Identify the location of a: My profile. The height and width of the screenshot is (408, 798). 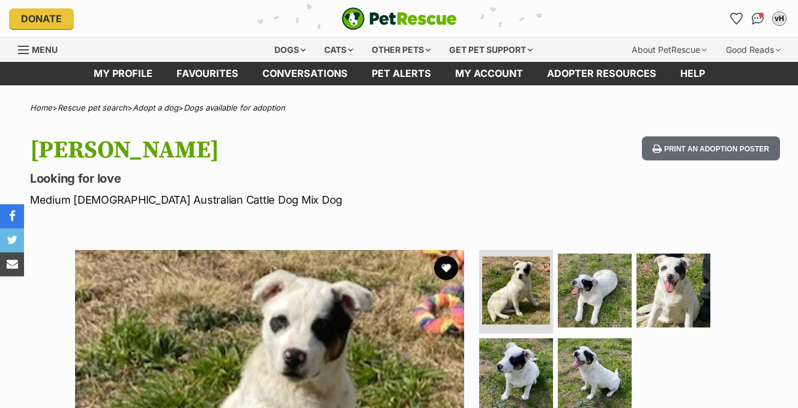
(123, 73).